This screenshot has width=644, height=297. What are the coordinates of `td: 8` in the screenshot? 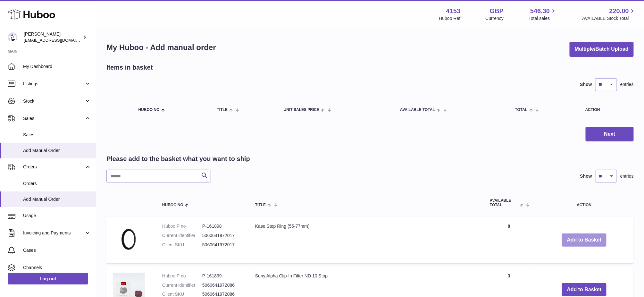 It's located at (509, 240).